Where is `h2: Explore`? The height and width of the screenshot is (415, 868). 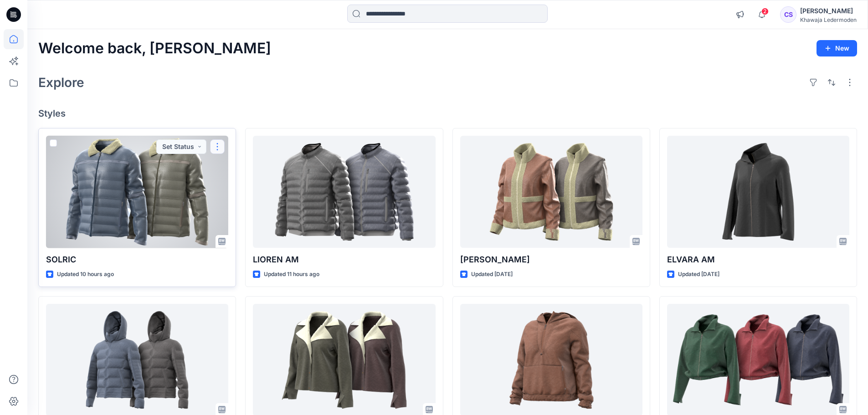
h2: Explore is located at coordinates (61, 83).